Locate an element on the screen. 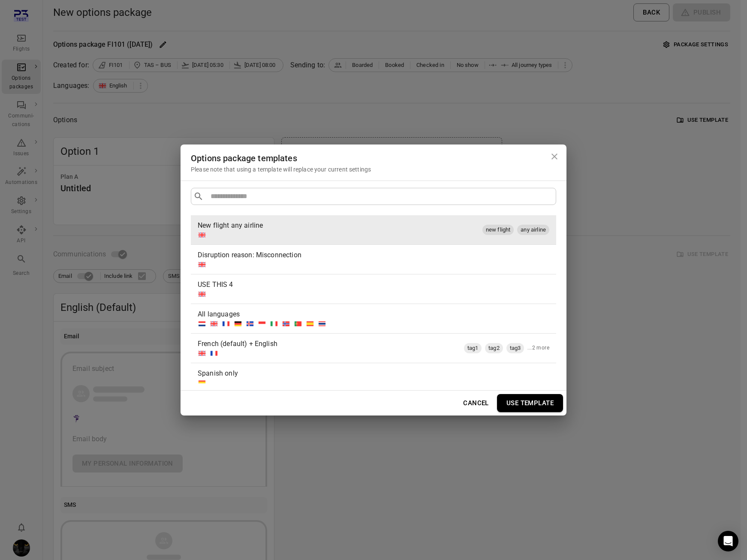 The width and height of the screenshot is (747, 560). div: French (default) + English is located at coordinates (329, 344).